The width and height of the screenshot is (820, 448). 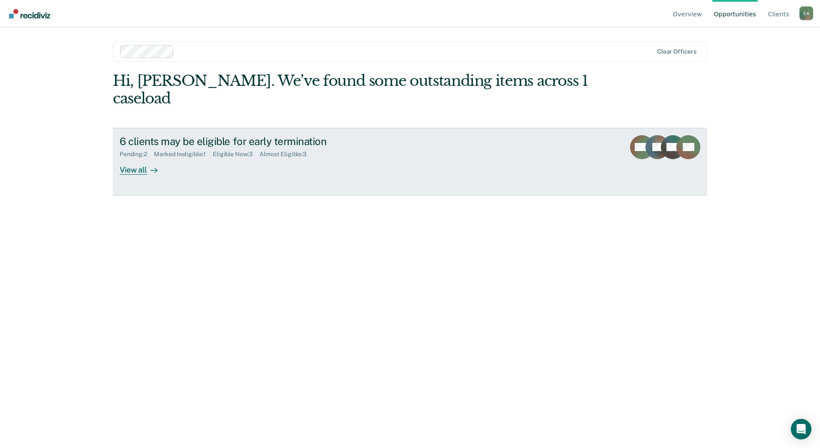 I want to click on a: 6 clients may be eligible for early terminationPending:2Marked Ineligible:1Eligible Now:3Almost E..., so click(x=410, y=162).